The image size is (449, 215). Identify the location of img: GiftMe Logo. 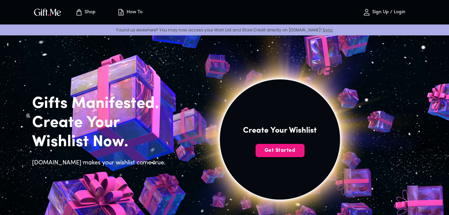
(48, 12).